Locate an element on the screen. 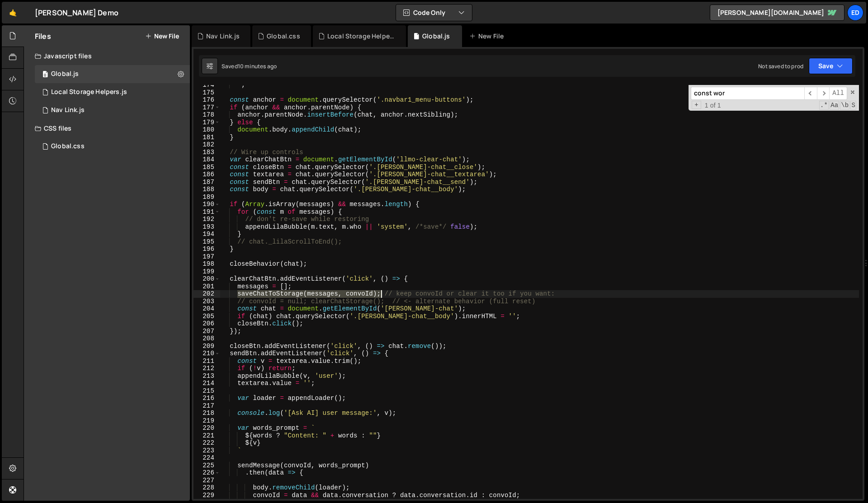 This screenshot has height=503, width=868. div: 180 is located at coordinates (206, 129).